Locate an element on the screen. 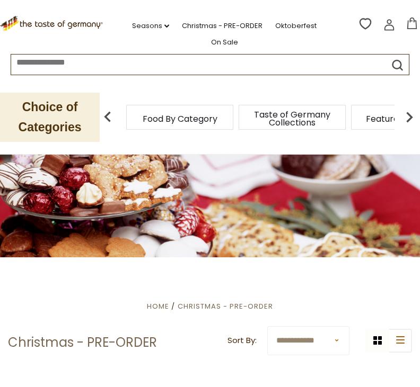  span: Home is located at coordinates (158, 306).